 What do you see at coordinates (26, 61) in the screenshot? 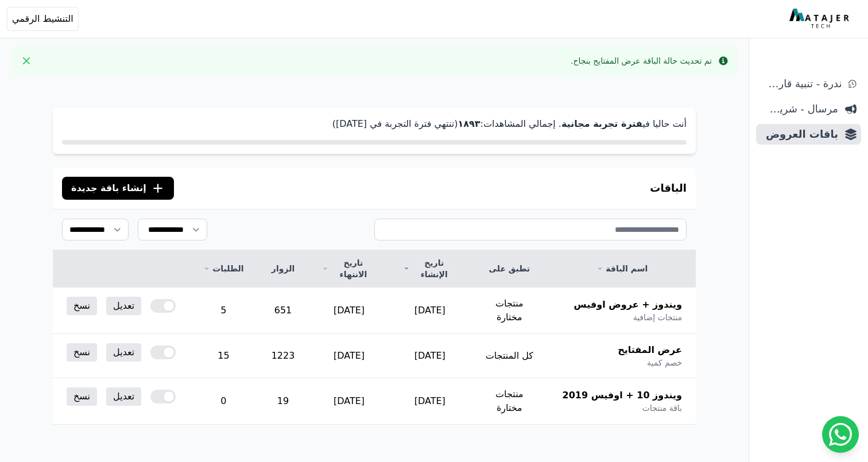
I see `button: Close` at bounding box center [26, 61].